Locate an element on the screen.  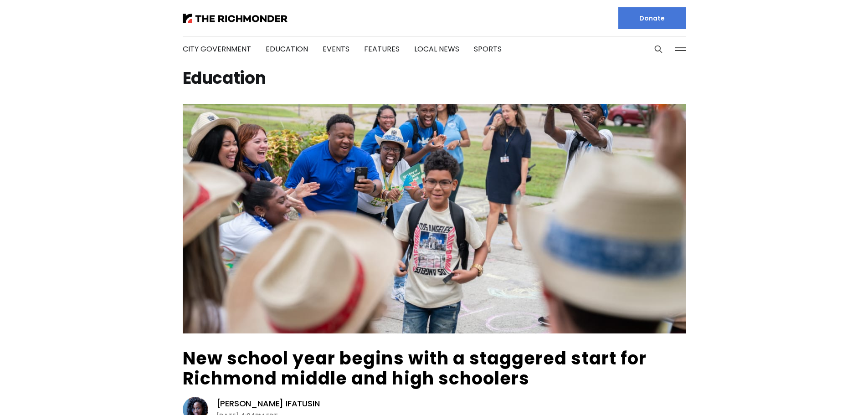
a: Events is located at coordinates (336, 49).